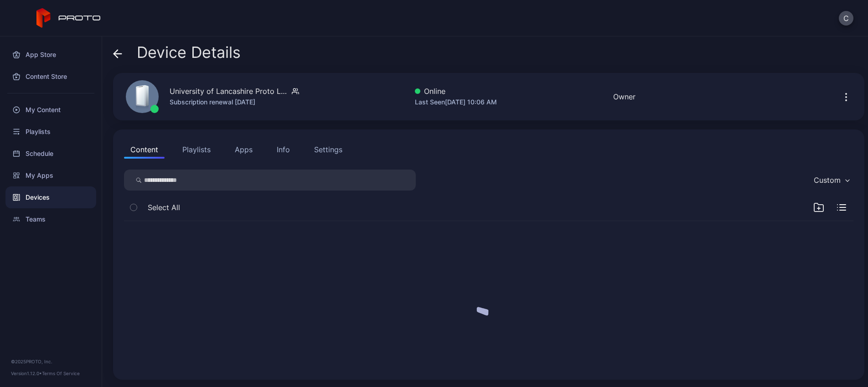 This screenshot has width=868, height=387. What do you see at coordinates (50, 76) in the screenshot?
I see `a: Content Store` at bounding box center [50, 76].